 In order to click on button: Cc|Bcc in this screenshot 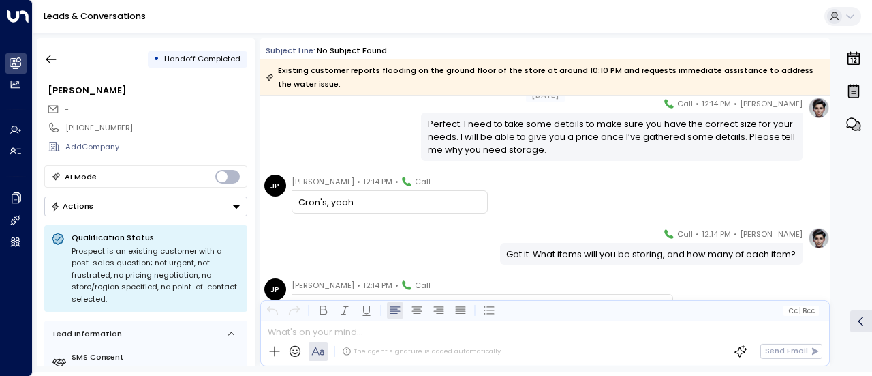, I will do `click(801, 310)`.